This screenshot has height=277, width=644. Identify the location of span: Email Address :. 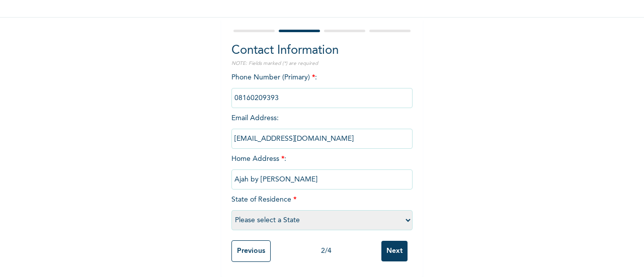
(322, 128).